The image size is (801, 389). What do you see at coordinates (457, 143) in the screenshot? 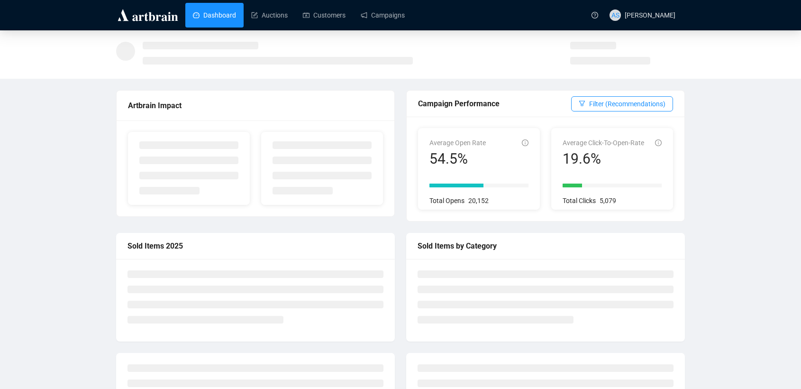
I see `span: Average Open Rate` at bounding box center [457, 143].